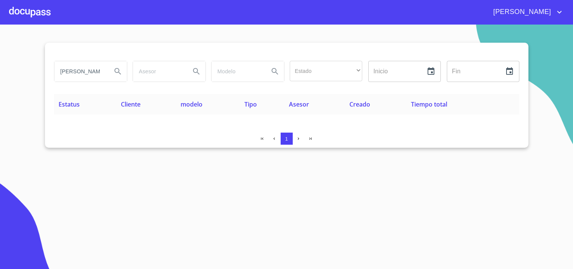 This screenshot has width=573, height=269. Describe the element at coordinates (69, 104) in the screenshot. I see `span: Estatus` at that location.